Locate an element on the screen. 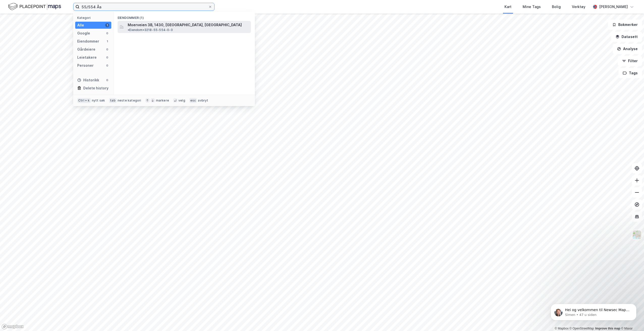 This screenshot has width=644, height=331. img: Profile image for Simen is located at coordinates (16, 19).